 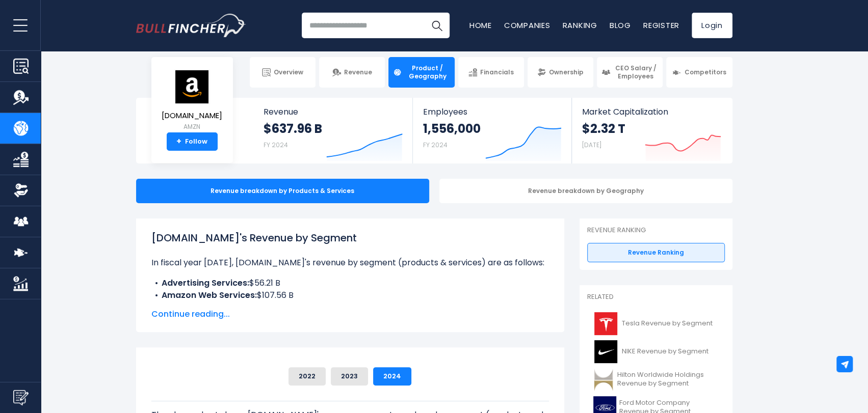 What do you see at coordinates (192, 141) in the screenshot?
I see `a: +Follow` at bounding box center [192, 141].